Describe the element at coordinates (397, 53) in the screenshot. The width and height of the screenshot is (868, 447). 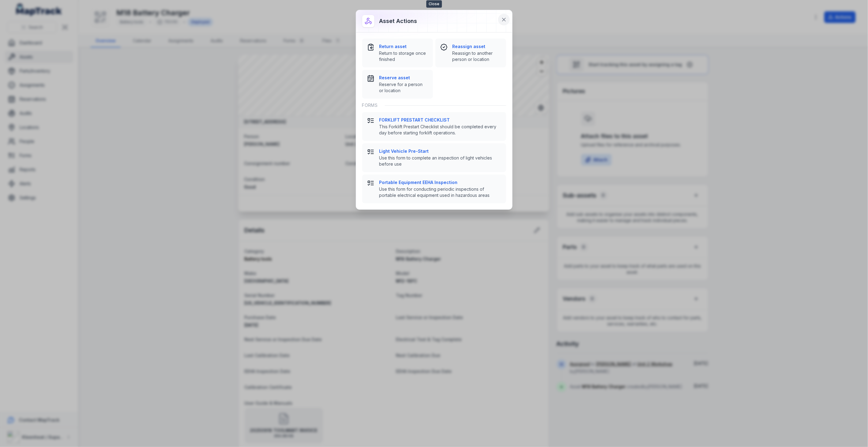
I see `button: Return assetReturn to storage once finished` at that location.